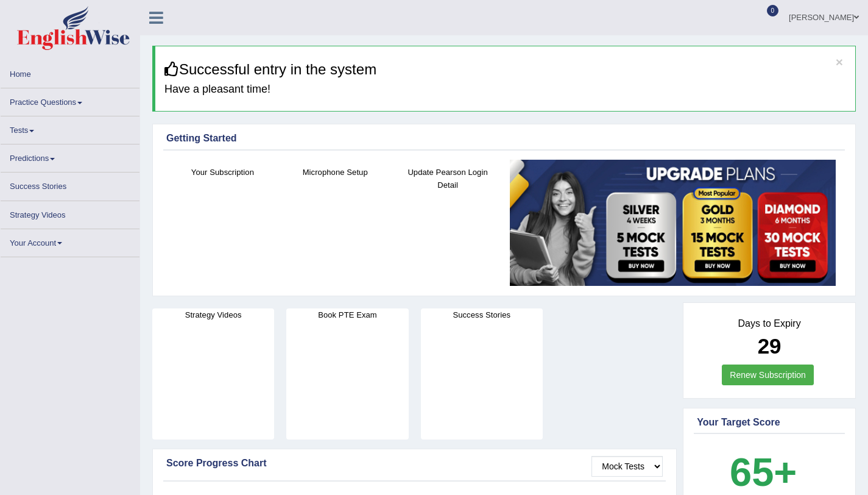  I want to click on h3: Successful entry in the system, so click(505, 70).